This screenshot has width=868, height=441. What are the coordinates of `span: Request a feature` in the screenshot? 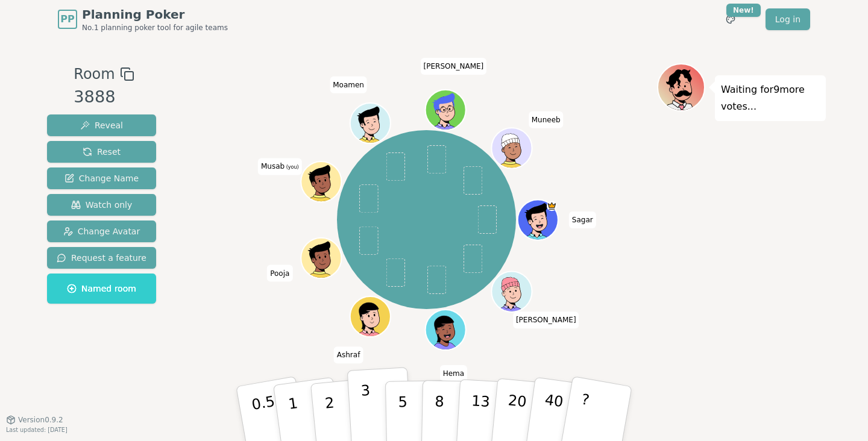 It's located at (101, 258).